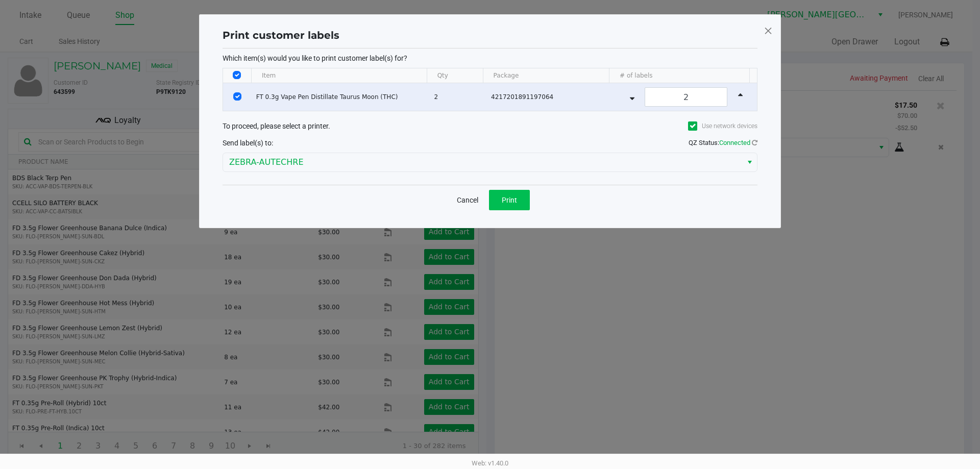  I want to click on button: Select, so click(749, 163).